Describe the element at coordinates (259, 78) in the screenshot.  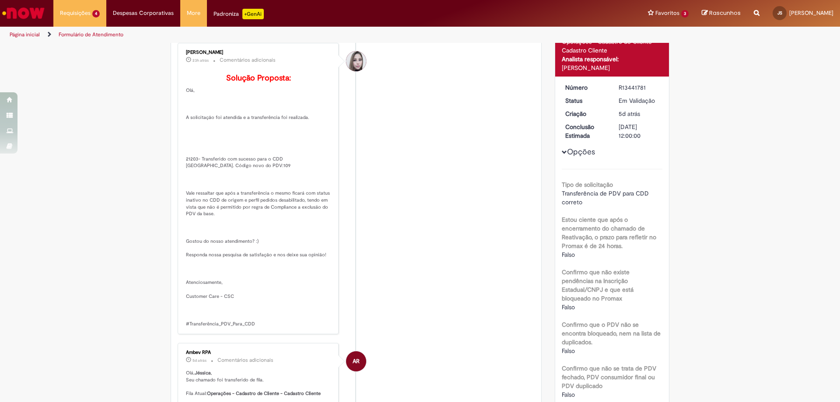
I see `b: Solução Proposta:` at that location.